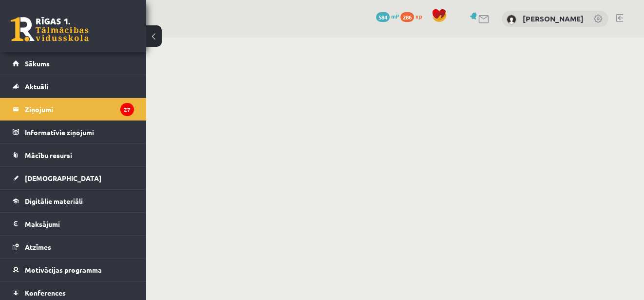 This screenshot has width=644, height=300. What do you see at coordinates (79, 224) in the screenshot?
I see `legend: Maksājumi` at bounding box center [79, 224].